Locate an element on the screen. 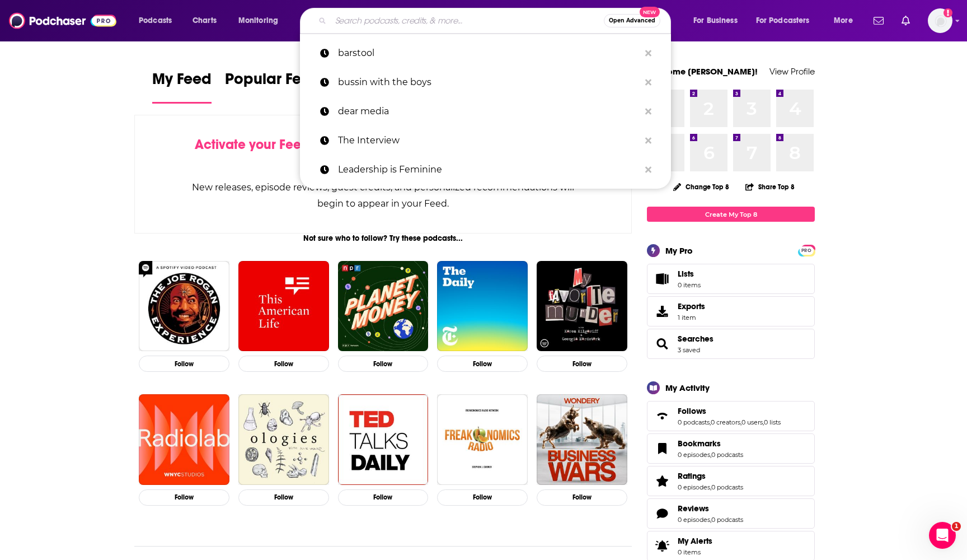 This screenshot has width=967, height=560. div: New releases, episode reviews, guest credits, and personalized recommendations will begin to appe... is located at coordinates (383, 195).